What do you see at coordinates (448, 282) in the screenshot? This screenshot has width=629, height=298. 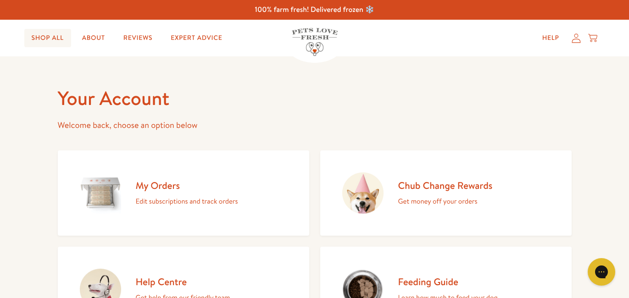 I see `h2: Feeding Guide` at bounding box center [448, 282].